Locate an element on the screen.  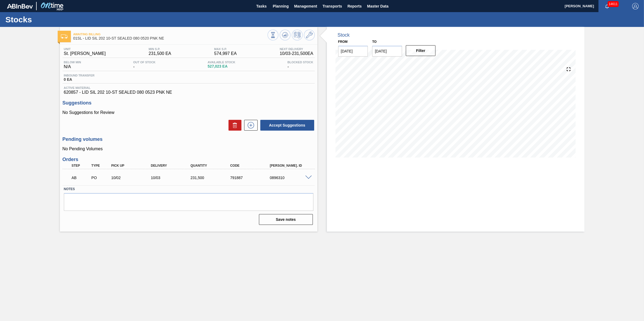
div: 791887 is located at coordinates (251, 178).